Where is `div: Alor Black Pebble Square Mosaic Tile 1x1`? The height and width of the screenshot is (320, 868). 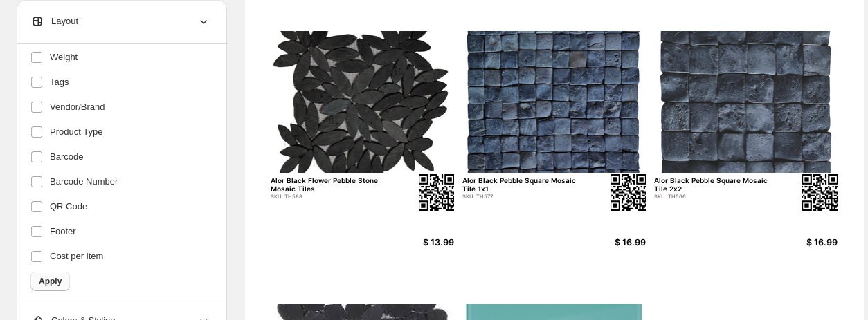 div: Alor Black Pebble Square Mosaic Tile 1x1 is located at coordinates (526, 185).